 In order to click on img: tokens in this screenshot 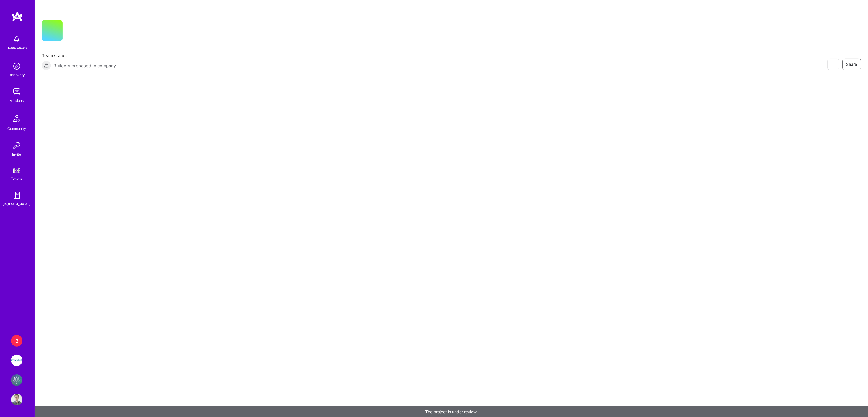, I will do `click(17, 170)`.